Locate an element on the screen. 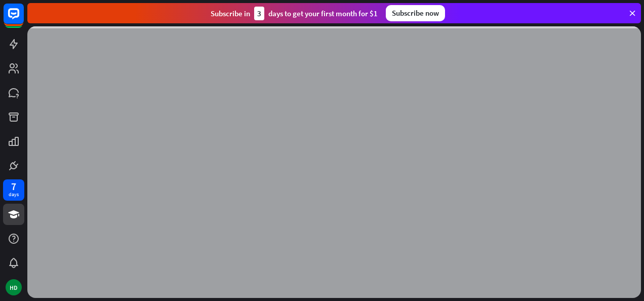 This screenshot has height=301, width=644. div: days is located at coordinates (14, 195).